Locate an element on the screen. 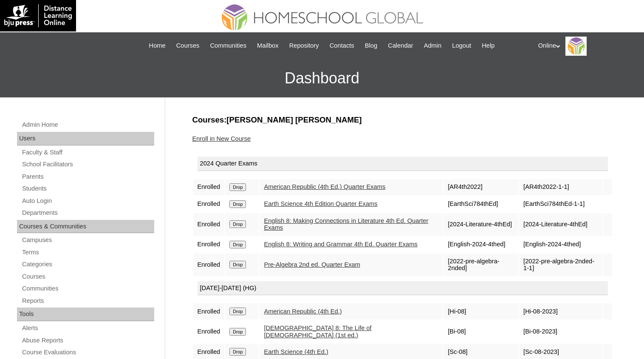  a: American Republic (4th Ed.) Quarter Exams is located at coordinates (325, 187).